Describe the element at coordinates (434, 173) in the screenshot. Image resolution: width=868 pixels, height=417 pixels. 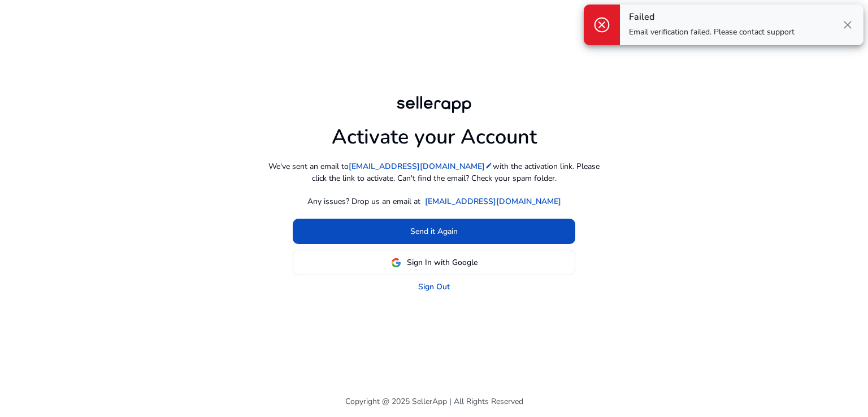
I see `p: We've sent an email to with the activation link. Please click the link to activate. Can't find th...` at that location.